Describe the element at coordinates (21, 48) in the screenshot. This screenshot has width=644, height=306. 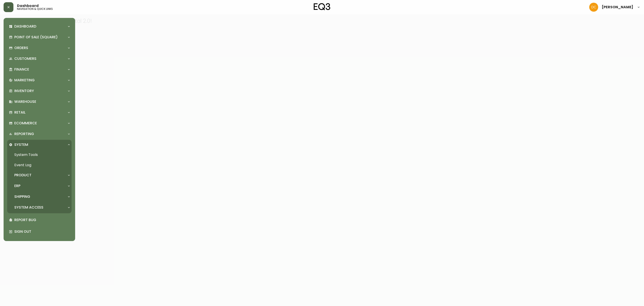
I see `p: Orders` at that location.